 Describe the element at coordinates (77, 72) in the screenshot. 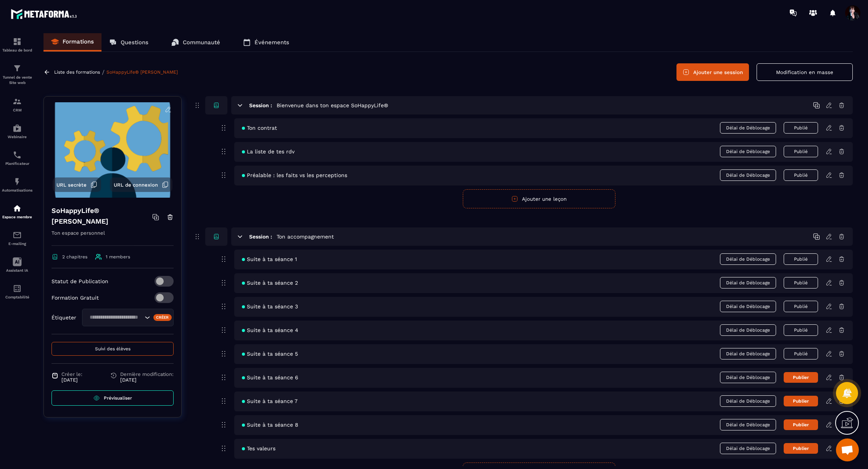

I see `p: Liste des formations` at that location.